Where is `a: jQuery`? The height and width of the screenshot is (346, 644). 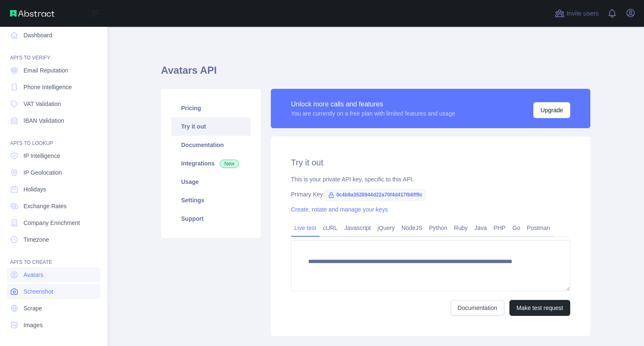
a: jQuery is located at coordinates (386, 228).